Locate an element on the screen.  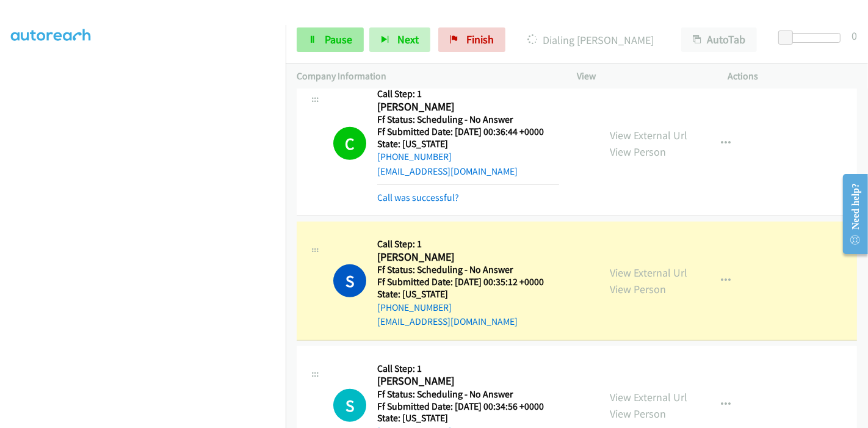
h1: C is located at coordinates (350, 144).